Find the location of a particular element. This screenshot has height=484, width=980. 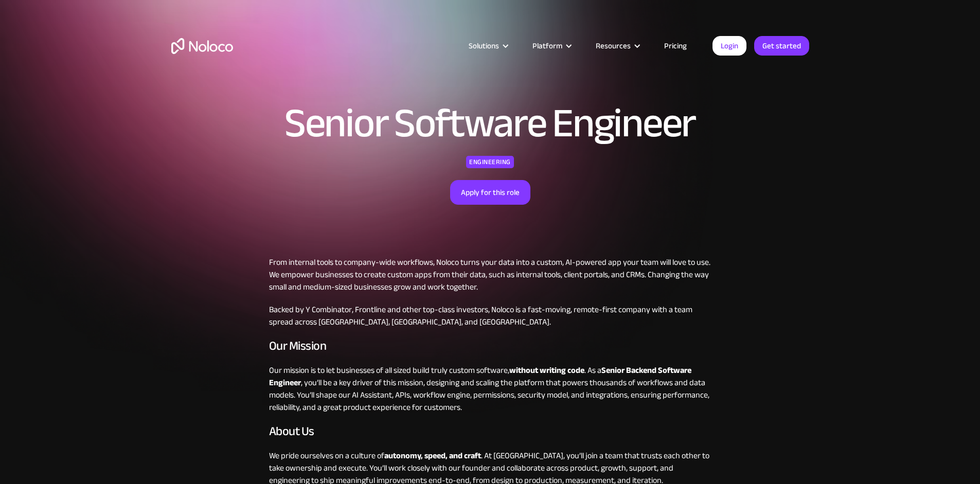

strong: without writing code is located at coordinates (547, 371).